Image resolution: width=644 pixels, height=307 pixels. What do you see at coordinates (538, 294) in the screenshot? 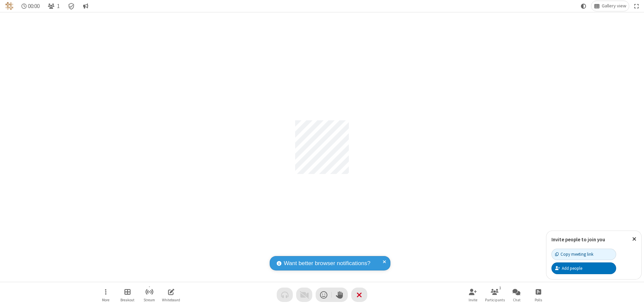
I see `button: Open poll` at bounding box center [538, 294].